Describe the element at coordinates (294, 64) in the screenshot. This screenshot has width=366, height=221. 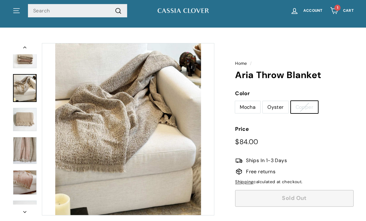
I see `nav: breadcrumbs` at that location.